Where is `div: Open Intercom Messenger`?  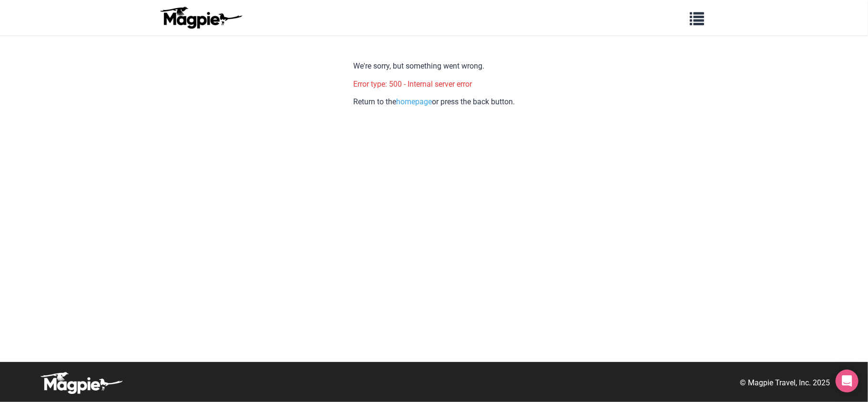
div: Open Intercom Messenger is located at coordinates (847, 381).